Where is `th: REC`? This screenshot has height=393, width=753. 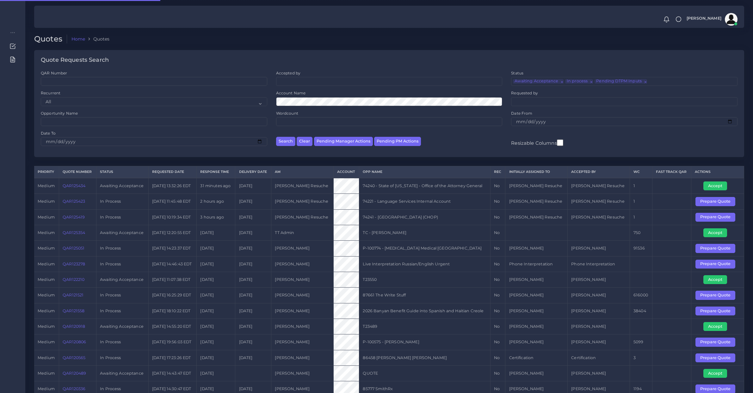
th: REC is located at coordinates (498, 172).